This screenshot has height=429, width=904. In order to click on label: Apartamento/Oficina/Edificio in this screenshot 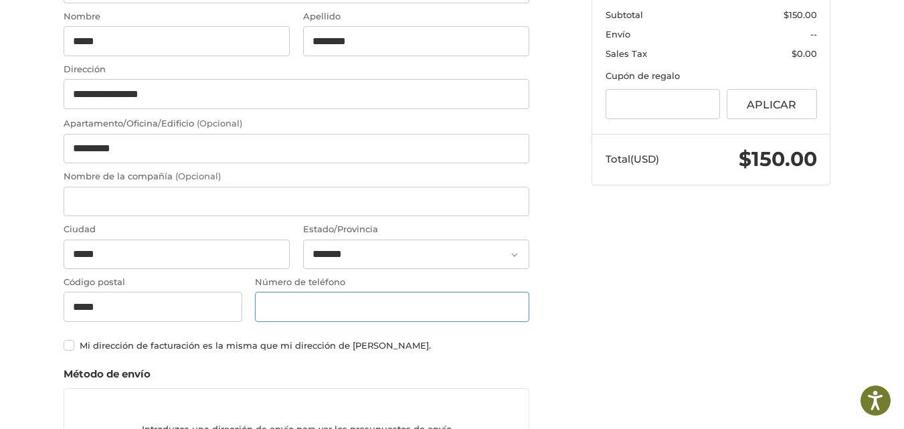, I will do `click(296, 124)`.